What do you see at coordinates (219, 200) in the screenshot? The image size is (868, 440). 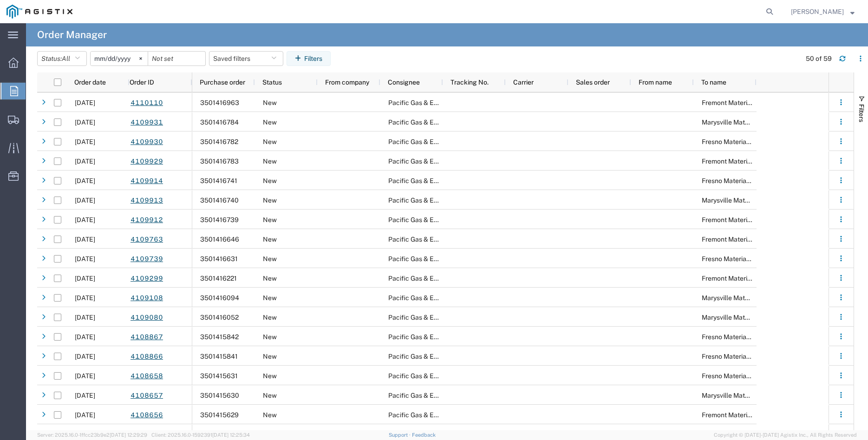 I see `span: 3501416740` at bounding box center [219, 200].